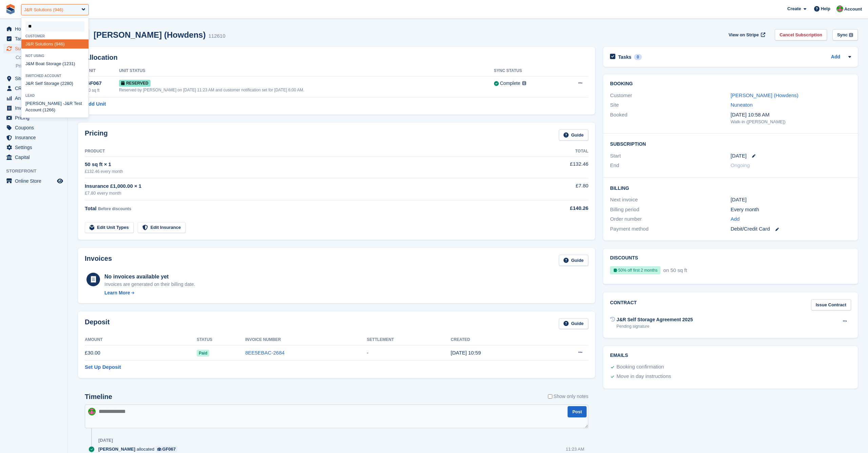 The height and width of the screenshot is (453, 868). What do you see at coordinates (550, 396) in the screenshot?
I see `input: Show only notes` at bounding box center [550, 396].